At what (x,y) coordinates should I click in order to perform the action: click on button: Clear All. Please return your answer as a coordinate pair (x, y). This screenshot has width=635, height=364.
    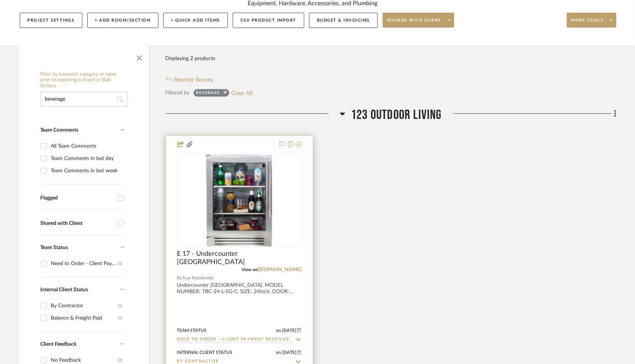
    Looking at the image, I should click on (242, 92).